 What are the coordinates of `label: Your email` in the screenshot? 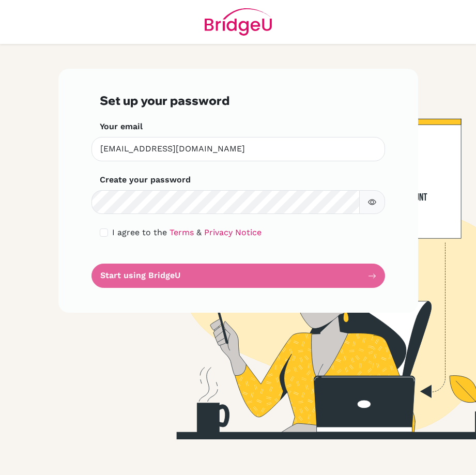 It's located at (121, 127).